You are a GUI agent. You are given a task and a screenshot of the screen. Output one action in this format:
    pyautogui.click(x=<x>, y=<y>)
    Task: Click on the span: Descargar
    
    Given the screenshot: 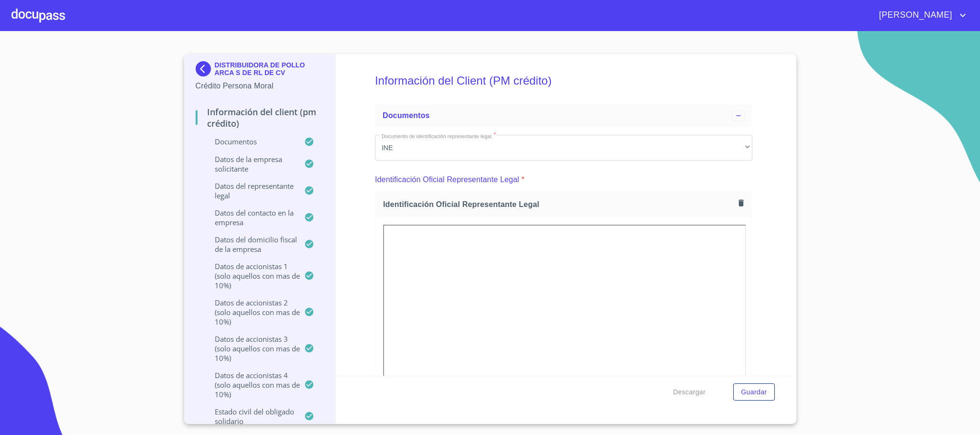 What is the action you would take?
    pyautogui.click(x=689, y=392)
    